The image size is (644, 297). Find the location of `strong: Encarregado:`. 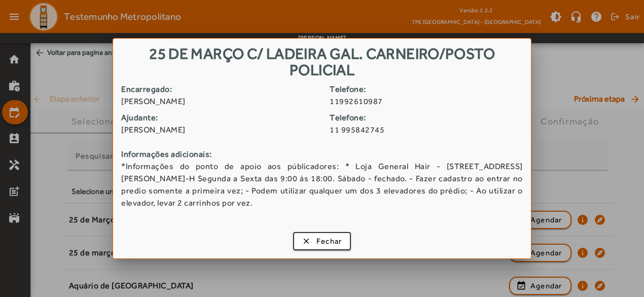

strong: Encarregado: is located at coordinates (222, 89).